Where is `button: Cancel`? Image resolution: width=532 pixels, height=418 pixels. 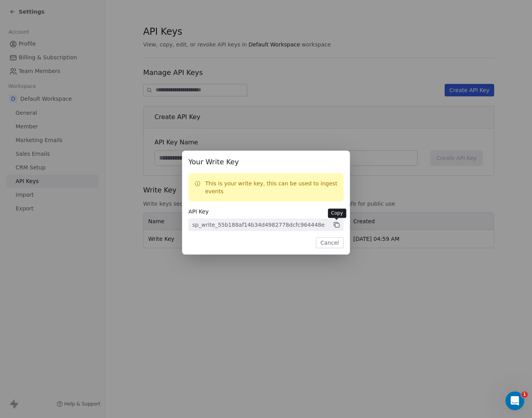
button: Cancel is located at coordinates (330, 243).